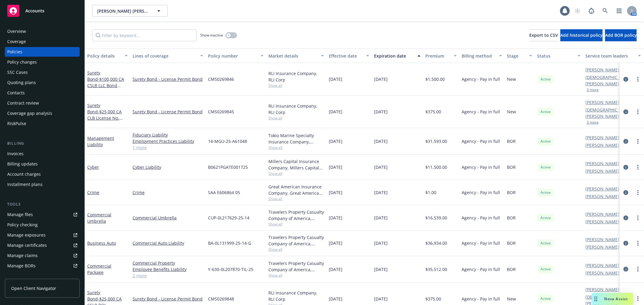  Describe the element at coordinates (42, 113) in the screenshot. I see `a: Coverage gap analysis` at that location.